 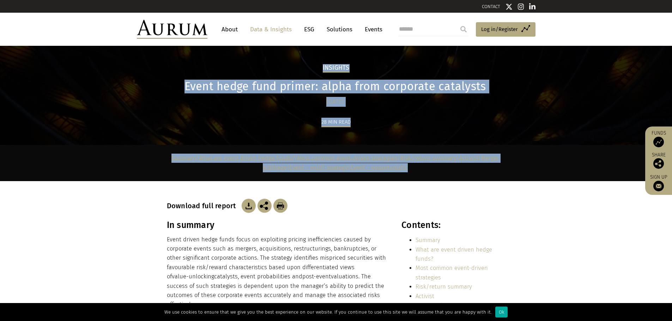 What do you see at coordinates (532, 7) in the screenshot?
I see `img: Linkedin icon` at bounding box center [532, 7].